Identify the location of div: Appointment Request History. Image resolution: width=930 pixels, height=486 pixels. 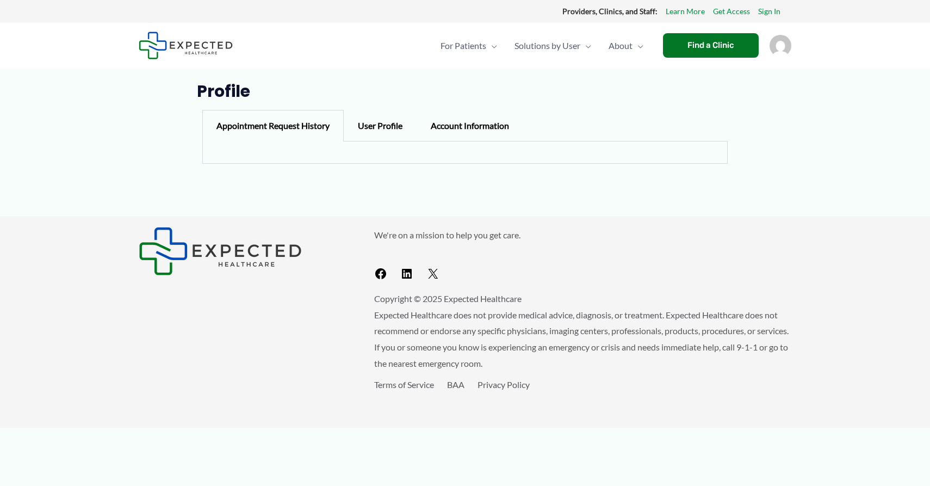
(273, 126).